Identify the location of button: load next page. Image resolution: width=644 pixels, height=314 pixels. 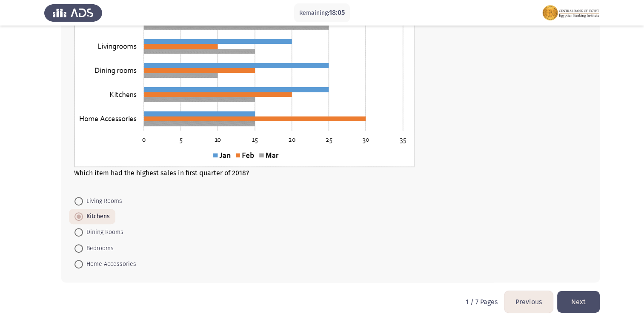
(578, 301).